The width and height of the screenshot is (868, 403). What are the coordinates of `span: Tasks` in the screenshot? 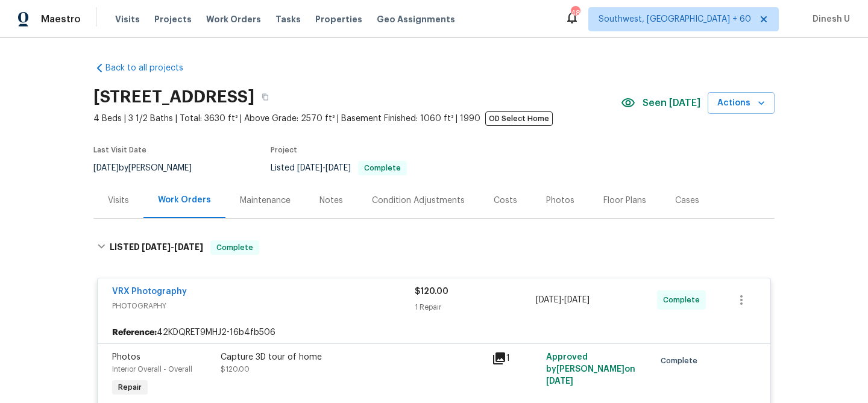 It's located at (288, 19).